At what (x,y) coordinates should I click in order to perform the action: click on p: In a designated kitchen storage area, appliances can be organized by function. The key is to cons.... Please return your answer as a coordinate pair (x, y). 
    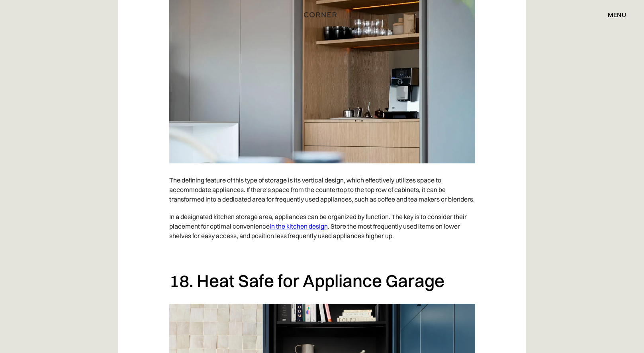
    Looking at the image, I should click on (322, 226).